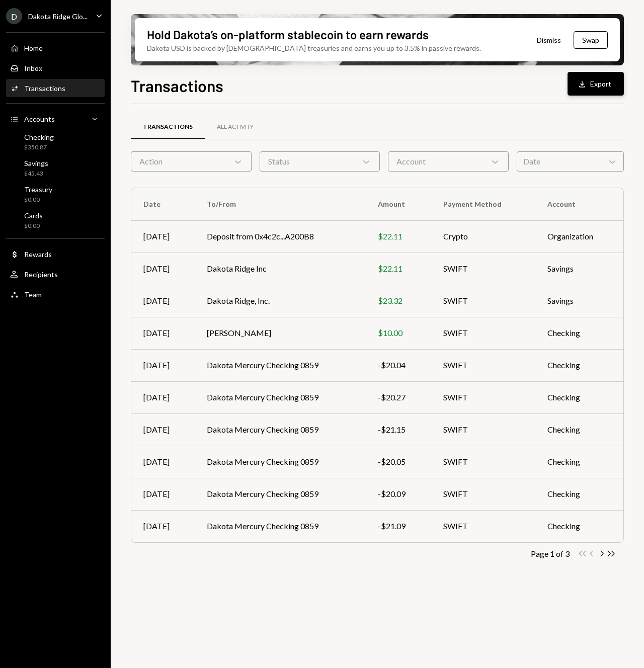 The height and width of the screenshot is (668, 644). I want to click on div: Savings, so click(36, 163).